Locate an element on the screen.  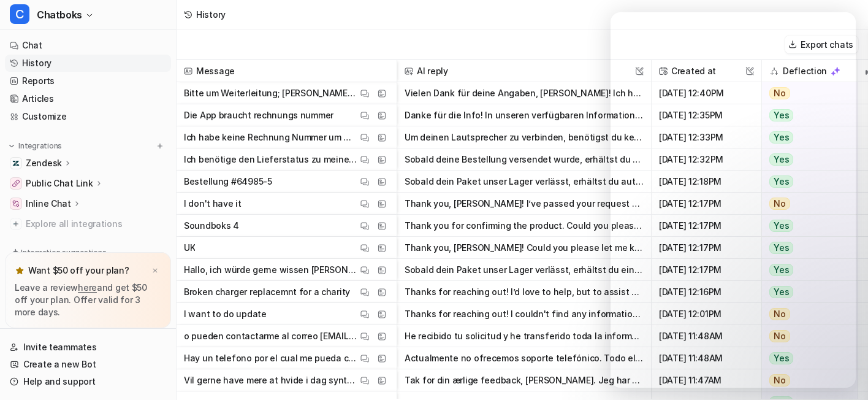
button: He recibido tu solicitud y he transferido toda la información a uno de nuestros agentes, incluyen... is located at coordinates (524, 336).